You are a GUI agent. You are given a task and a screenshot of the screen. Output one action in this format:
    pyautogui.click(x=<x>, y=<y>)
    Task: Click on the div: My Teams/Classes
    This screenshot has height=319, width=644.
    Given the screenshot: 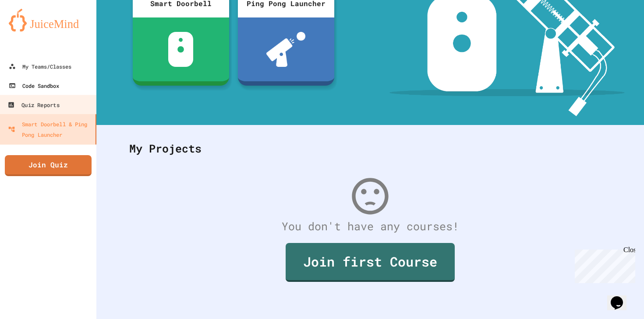 What is the action you would take?
    pyautogui.click(x=40, y=66)
    